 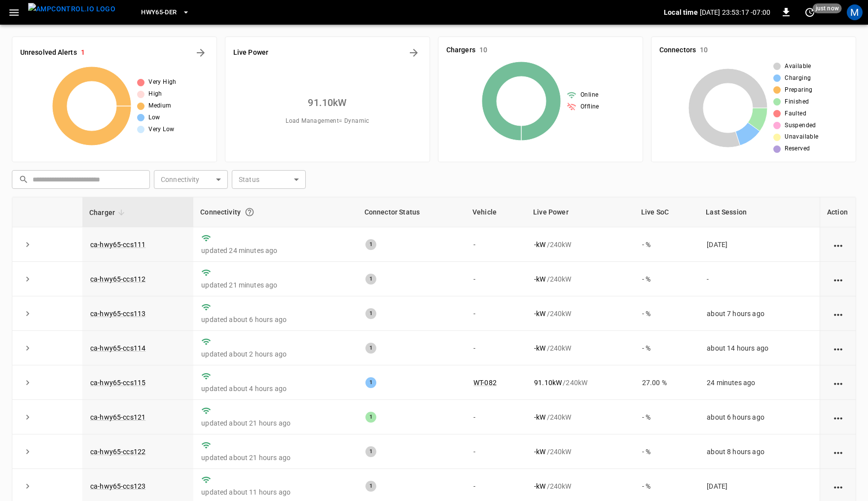 What do you see at coordinates (677, 50) in the screenshot?
I see `h6: Connectors` at bounding box center [677, 50].